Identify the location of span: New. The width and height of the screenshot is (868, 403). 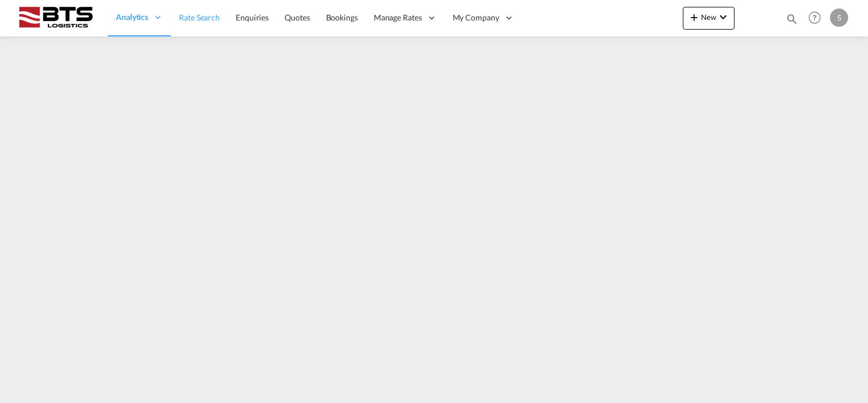
(708, 17).